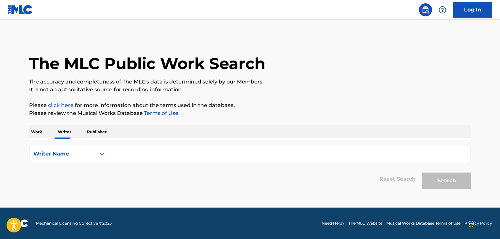 The image size is (500, 239). I want to click on div: Chat Widget, so click(484, 223).